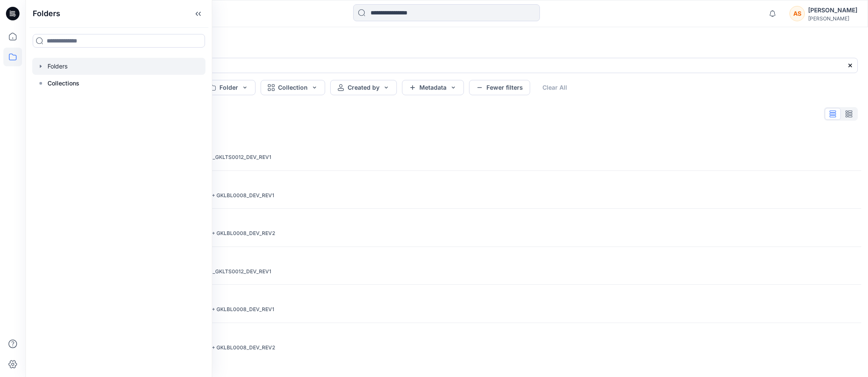 The width and height of the screenshot is (868, 377). I want to click on p: Collections, so click(64, 83).